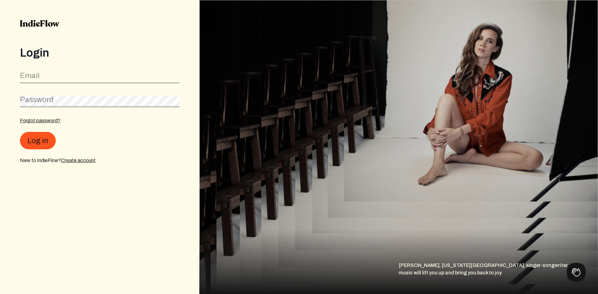  Describe the element at coordinates (100, 161) in the screenshot. I see `div: New to IndieFlow?` at that location.